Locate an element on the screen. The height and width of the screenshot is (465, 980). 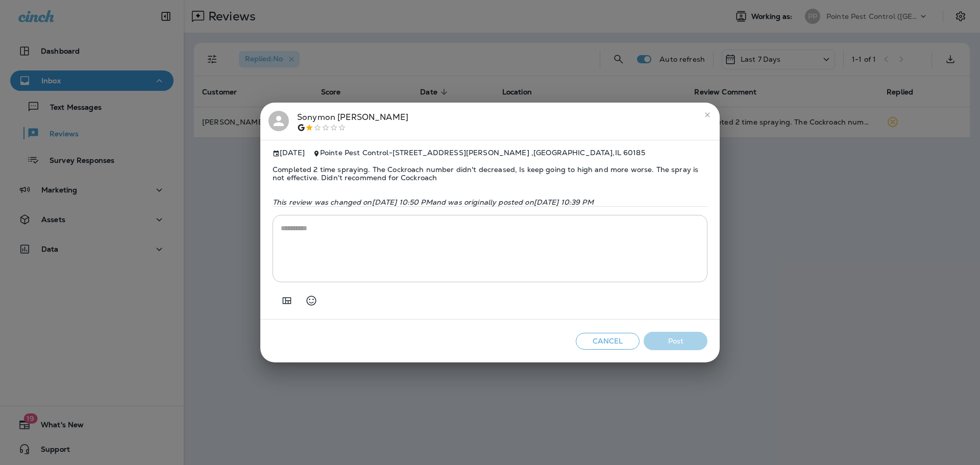
button: close is located at coordinates (707, 115).